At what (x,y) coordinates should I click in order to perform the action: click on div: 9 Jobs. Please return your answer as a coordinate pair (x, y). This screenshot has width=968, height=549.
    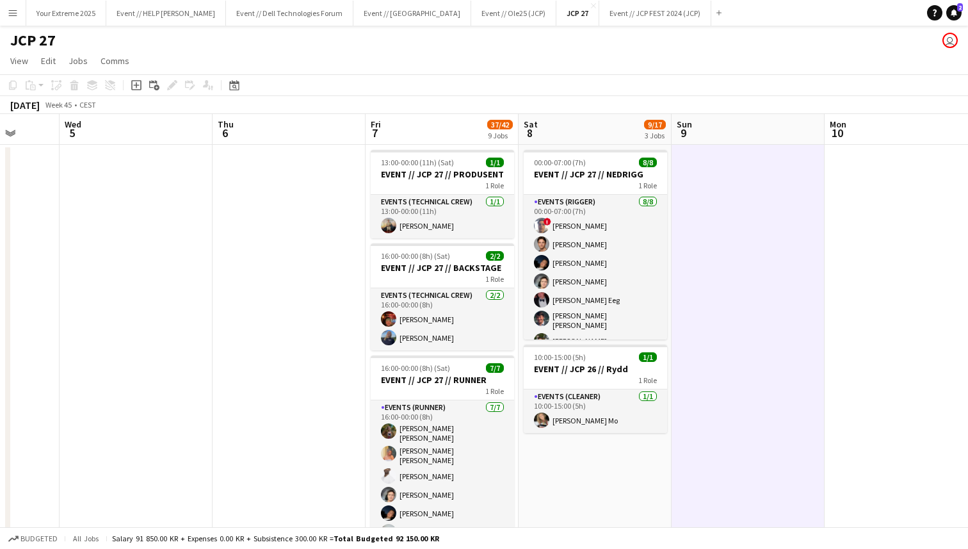
    Looking at the image, I should click on (500, 135).